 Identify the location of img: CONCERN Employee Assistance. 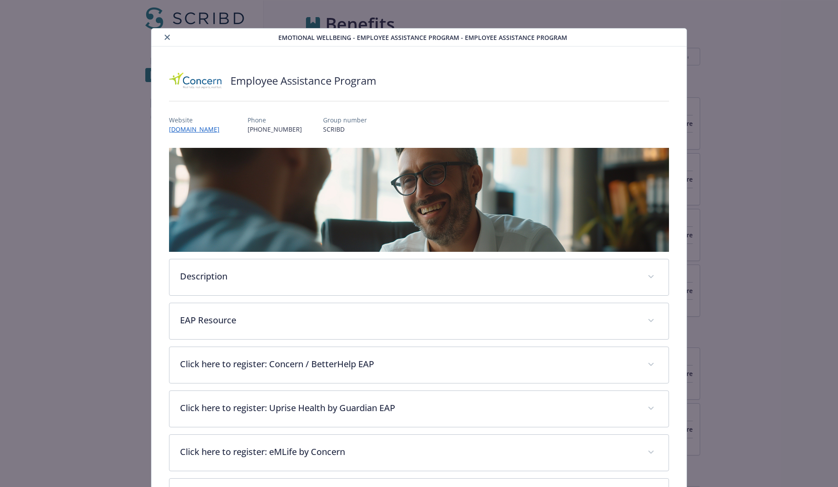
(195, 81).